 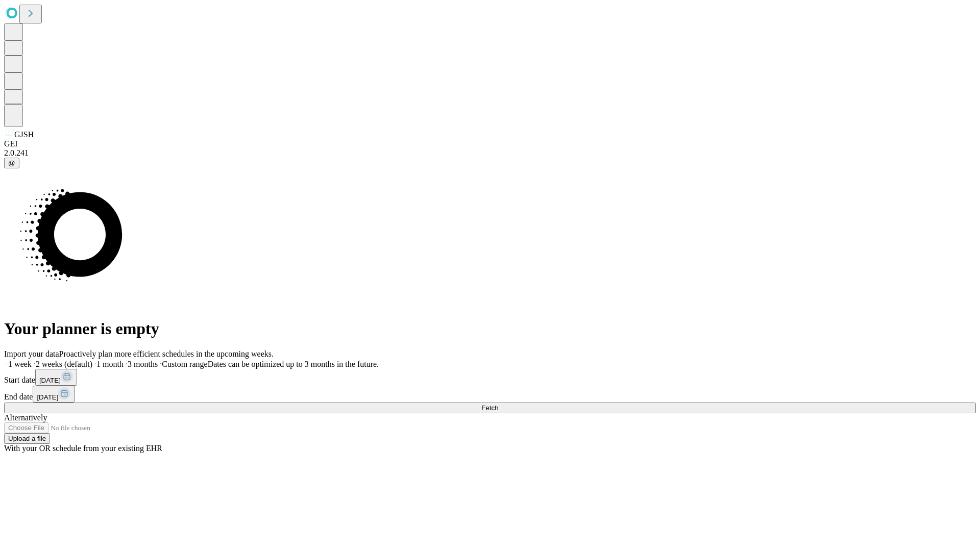 I want to click on span: Custom range, so click(x=184, y=364).